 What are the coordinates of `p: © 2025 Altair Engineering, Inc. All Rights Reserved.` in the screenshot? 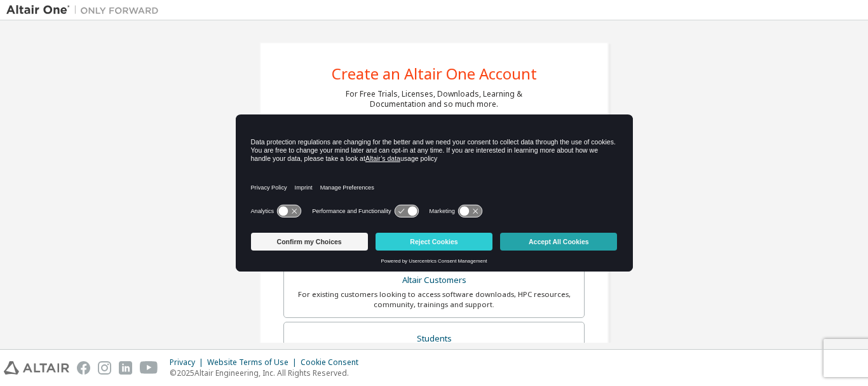 It's located at (268, 372).